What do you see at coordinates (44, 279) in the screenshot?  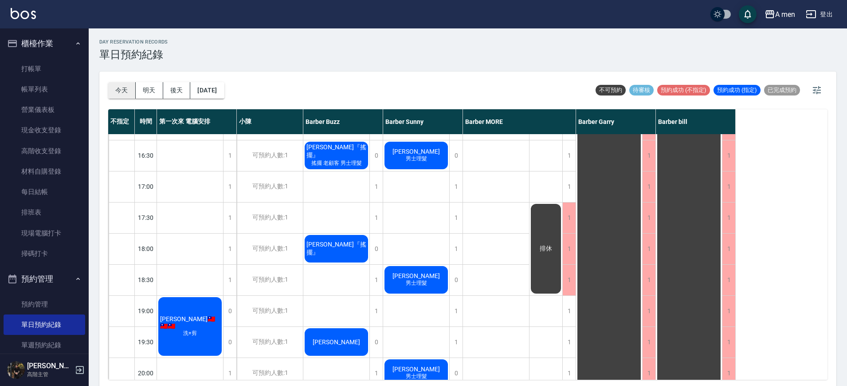 I see `button: 預約管理` at bounding box center [44, 279].